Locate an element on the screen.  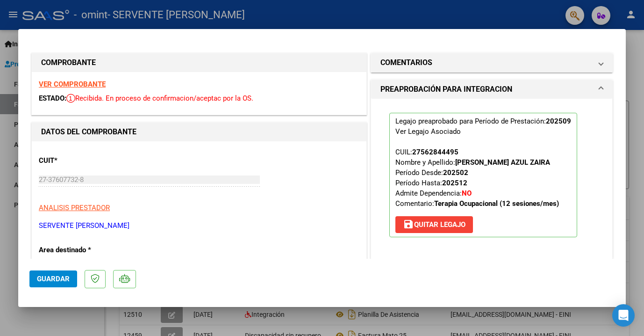
span: Guardar is located at coordinates (53, 279).